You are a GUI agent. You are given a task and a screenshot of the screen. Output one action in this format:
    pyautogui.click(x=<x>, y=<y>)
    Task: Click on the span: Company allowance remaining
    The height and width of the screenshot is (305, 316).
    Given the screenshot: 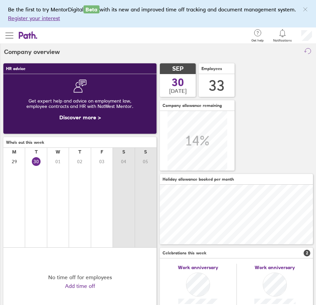 What is the action you would take?
    pyautogui.click(x=192, y=106)
    